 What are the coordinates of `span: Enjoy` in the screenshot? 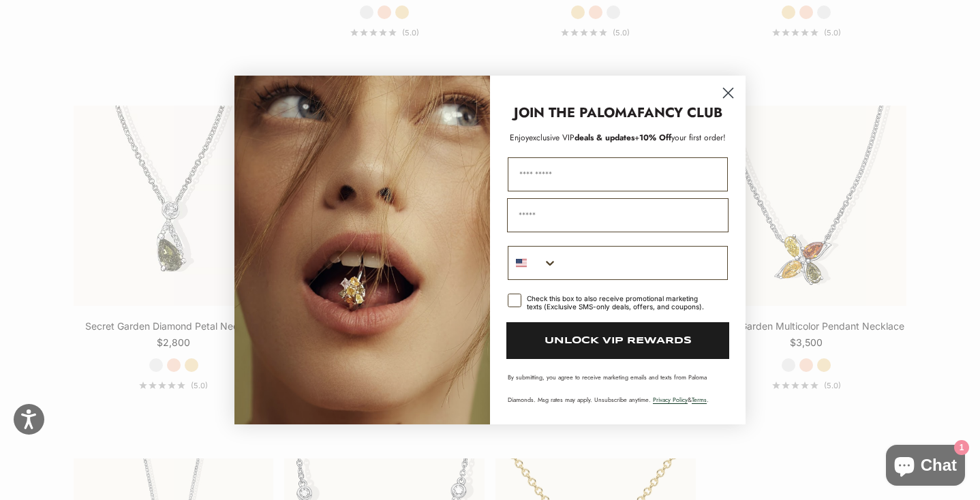 It's located at (519, 138).